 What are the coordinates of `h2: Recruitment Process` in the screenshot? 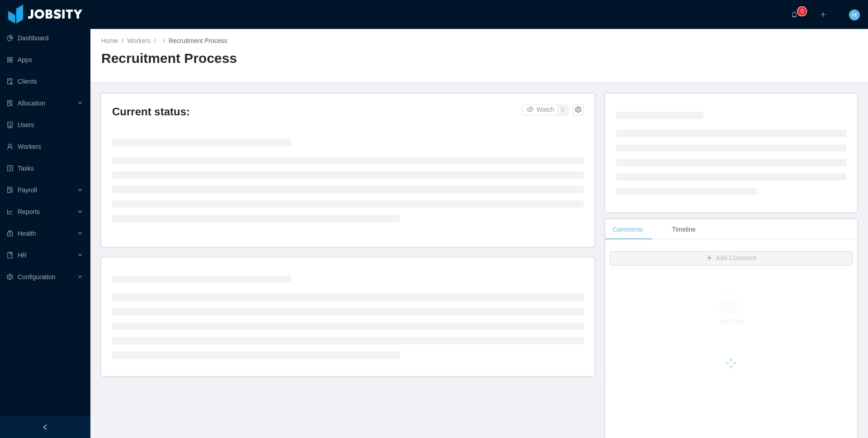 It's located at (291, 59).